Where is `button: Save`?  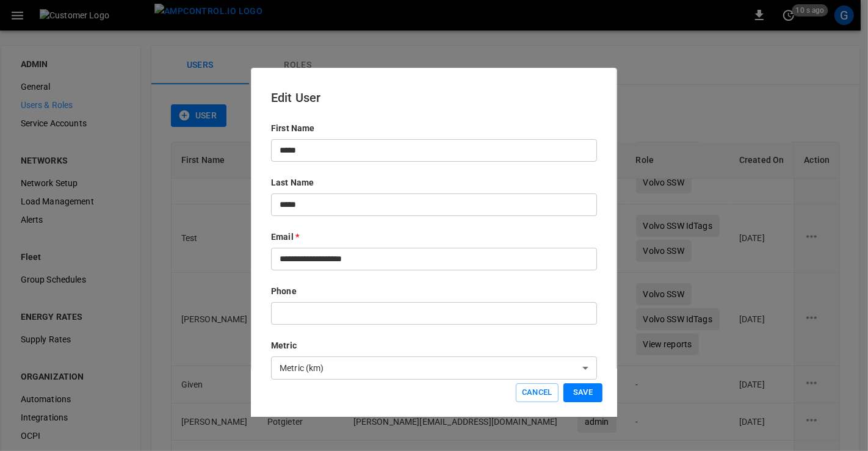 button: Save is located at coordinates (583, 393).